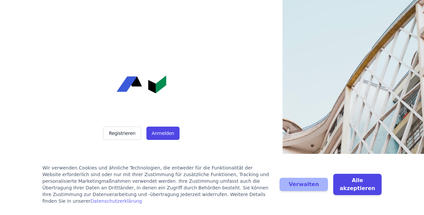 Image resolution: width=424 pixels, height=215 pixels. What do you see at coordinates (122, 133) in the screenshot?
I see `button: Registrieren` at bounding box center [122, 133].